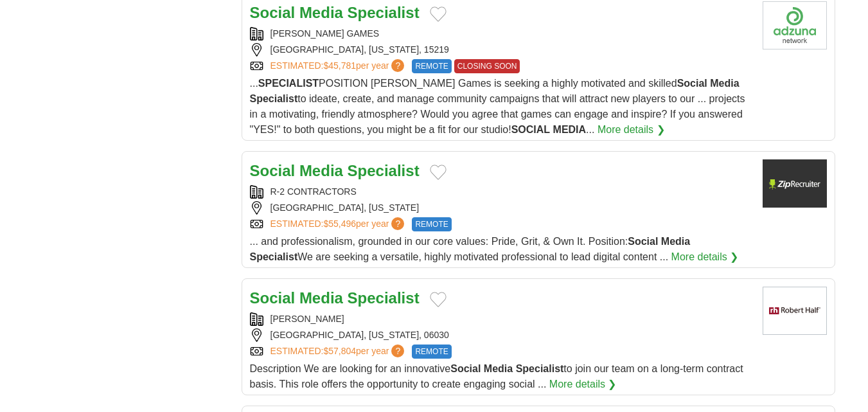  I want to click on a: ESTIMATED:$45,781per year?, so click(338, 66).